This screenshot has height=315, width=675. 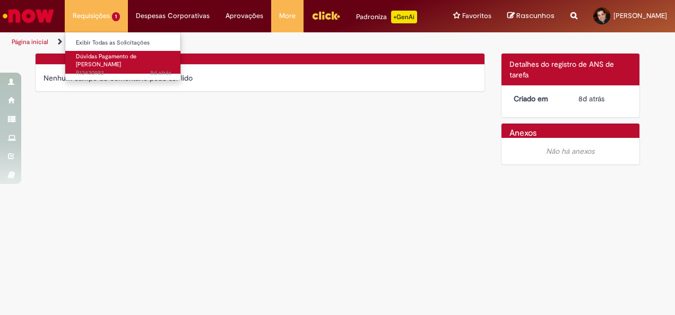 What do you see at coordinates (603, 99) in the screenshot?
I see `div: 20/08/2025 09:01:56` at bounding box center [603, 99].